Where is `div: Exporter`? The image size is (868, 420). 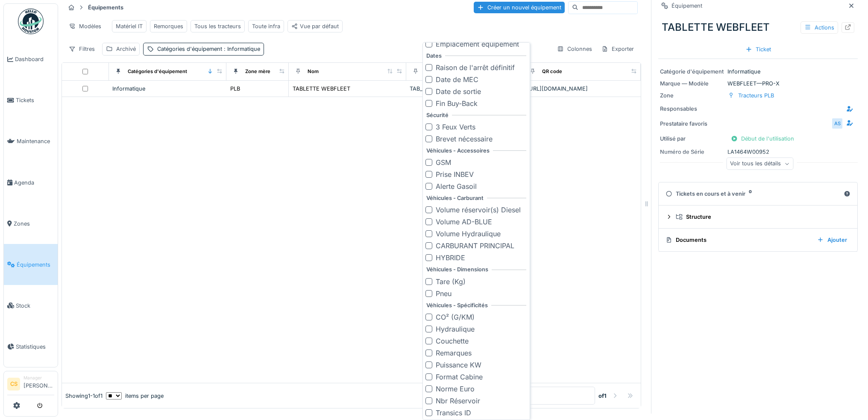 div: Exporter is located at coordinates (617, 49).